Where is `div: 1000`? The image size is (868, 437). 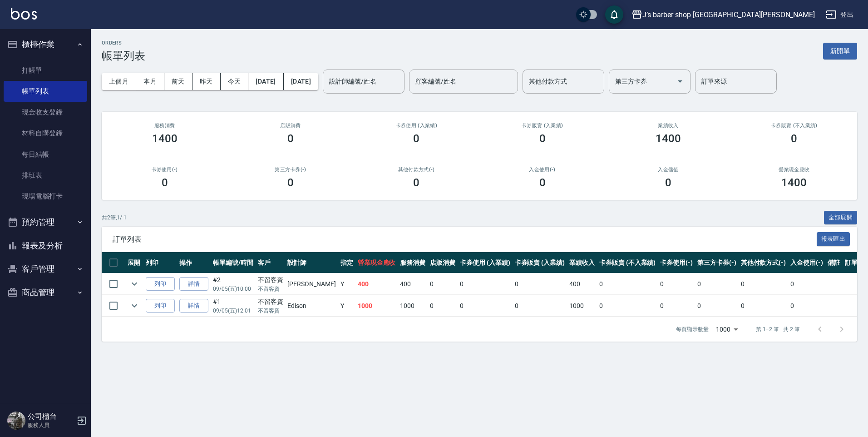 div: 1000 is located at coordinates (727, 329).